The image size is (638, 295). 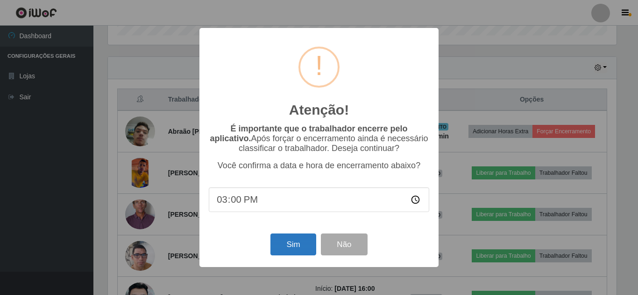 I want to click on p: Você confirma a data e hora de encerramento abaixo?, so click(x=319, y=166).